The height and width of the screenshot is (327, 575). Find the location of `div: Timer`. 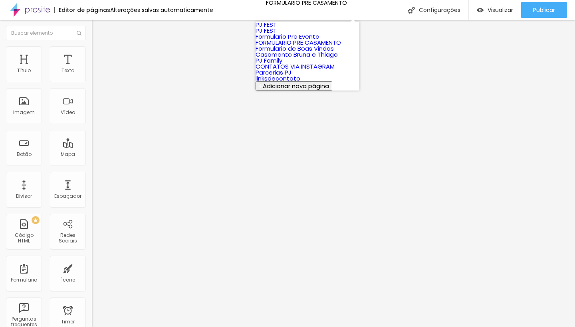

div: Timer is located at coordinates (68, 322).